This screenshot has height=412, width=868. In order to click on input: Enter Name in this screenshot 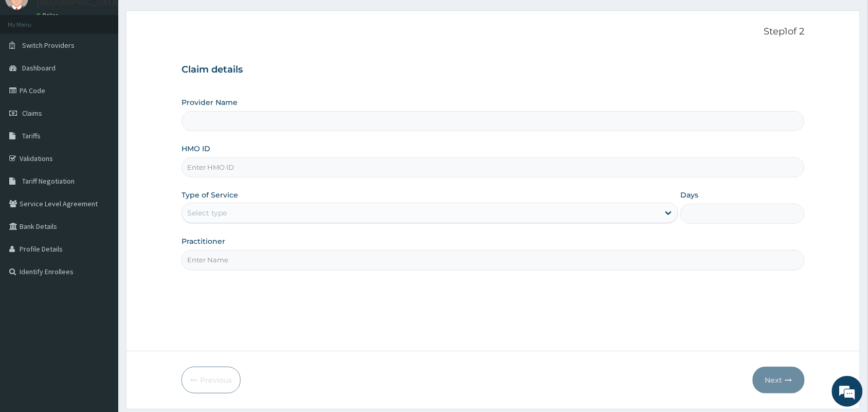, I will do `click(493, 260)`.